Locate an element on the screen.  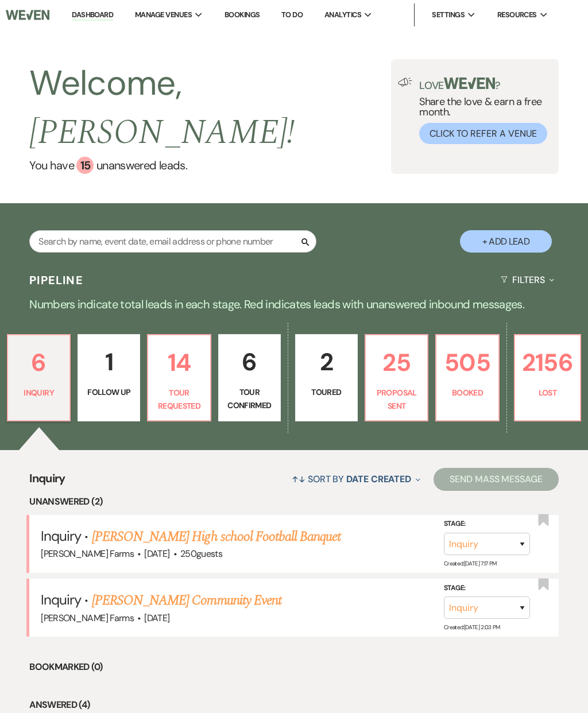
a: Bookings is located at coordinates (242, 15).